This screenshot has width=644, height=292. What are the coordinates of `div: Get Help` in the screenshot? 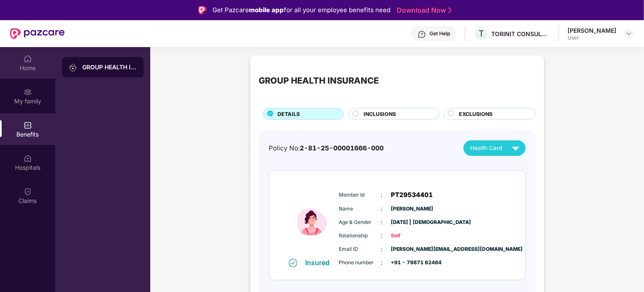 It's located at (439, 33).